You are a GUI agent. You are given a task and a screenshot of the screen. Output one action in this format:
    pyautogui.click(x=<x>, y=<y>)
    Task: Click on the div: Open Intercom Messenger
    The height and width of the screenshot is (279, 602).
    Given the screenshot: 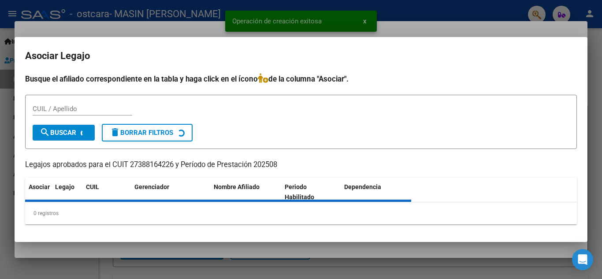 What is the action you would take?
    pyautogui.click(x=582, y=259)
    